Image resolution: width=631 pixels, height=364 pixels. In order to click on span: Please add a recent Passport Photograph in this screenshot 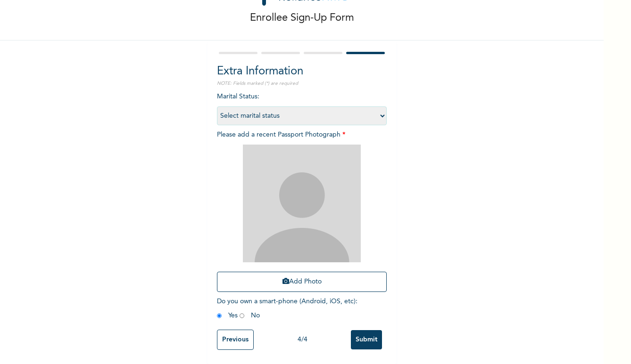, I will do `click(302, 214)`.